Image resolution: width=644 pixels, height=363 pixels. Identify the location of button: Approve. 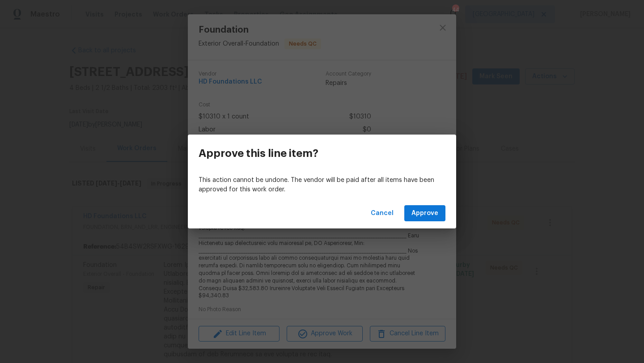
(425, 213).